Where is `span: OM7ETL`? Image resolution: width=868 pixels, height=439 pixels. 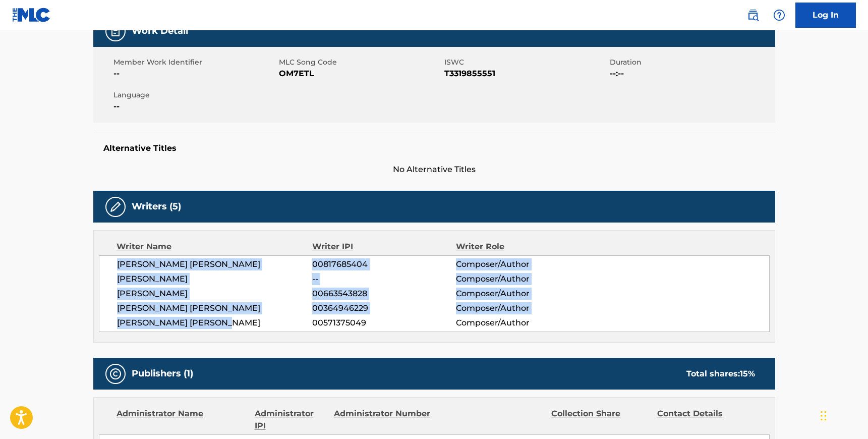 span: OM7ETL is located at coordinates (360, 74).